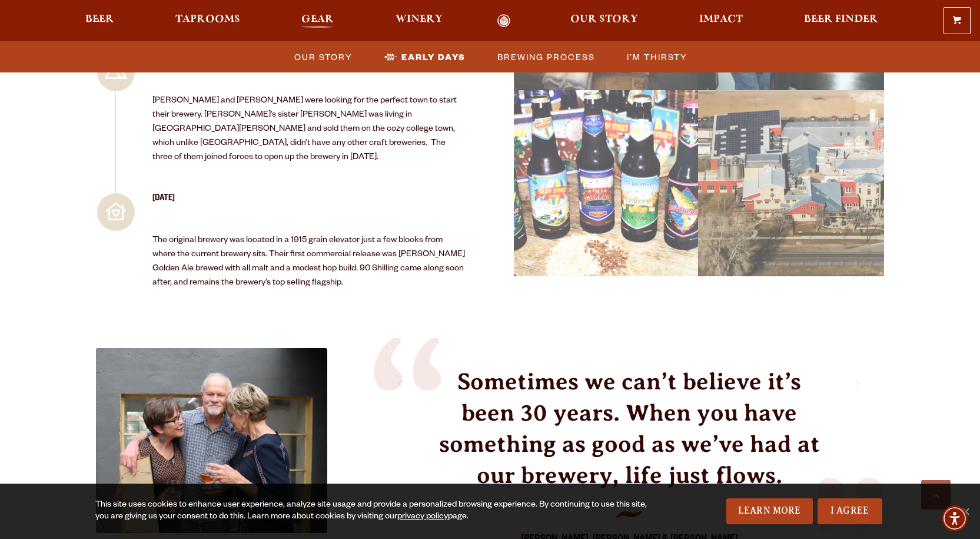 This screenshot has width=980, height=539. I want to click on span: Early Days, so click(433, 57).